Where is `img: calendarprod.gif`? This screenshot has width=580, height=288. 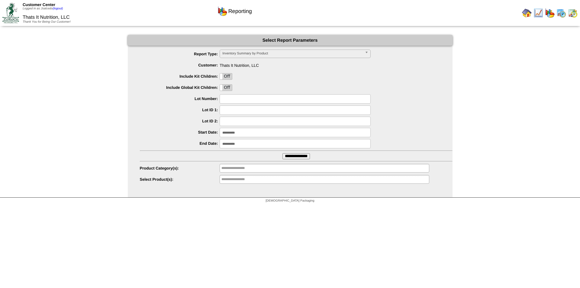
img: calendarprod.gif is located at coordinates (562, 13).